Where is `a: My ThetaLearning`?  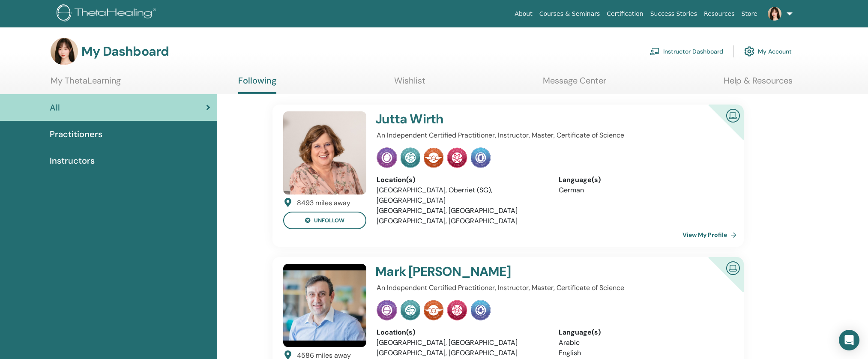 a: My ThetaLearning is located at coordinates (86, 83).